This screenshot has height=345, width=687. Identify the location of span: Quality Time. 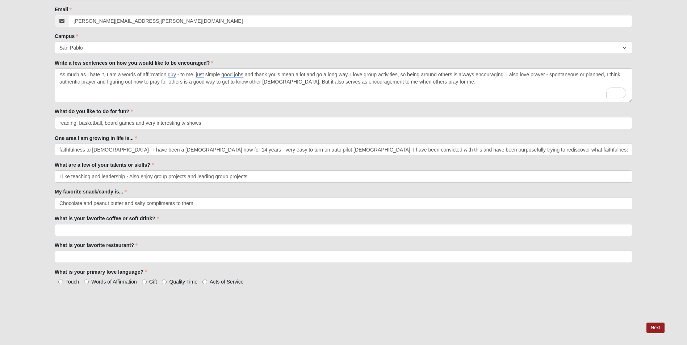
(183, 282).